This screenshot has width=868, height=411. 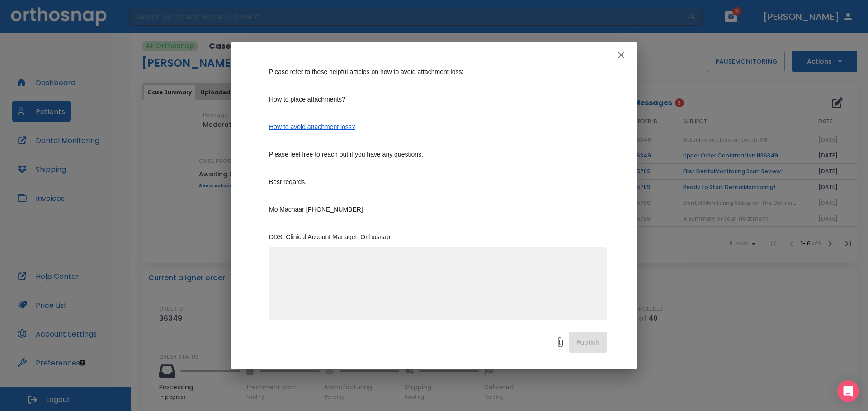 What do you see at coordinates (330, 237) in the screenshot?
I see `span: DDS, Clinical Account Manager, Orthosnap` at bounding box center [330, 237].